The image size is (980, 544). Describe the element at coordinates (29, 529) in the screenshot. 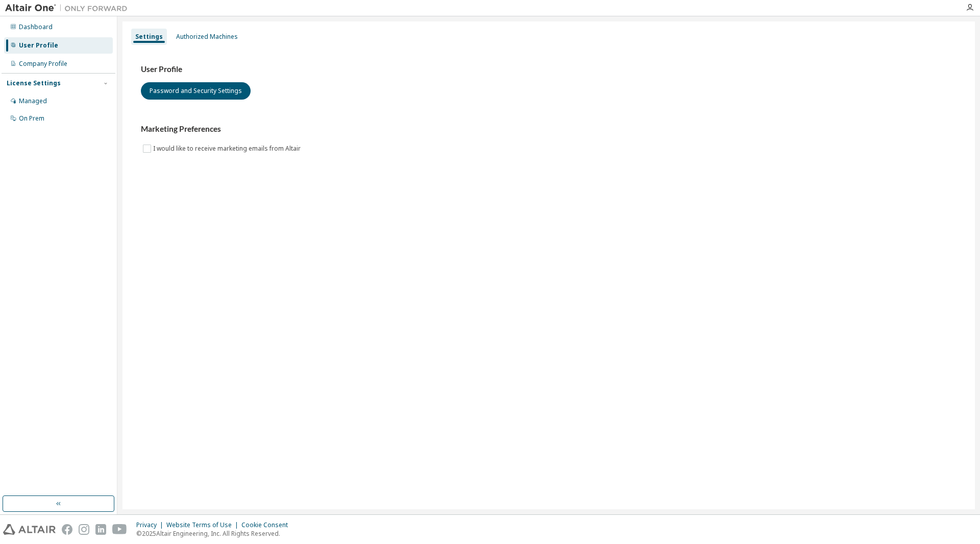

I see `img: altair_logo.svg` at that location.